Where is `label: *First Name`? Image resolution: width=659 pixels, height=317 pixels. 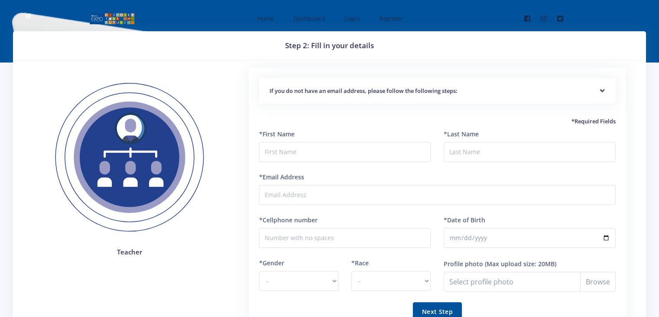
label: *First Name is located at coordinates (277, 134).